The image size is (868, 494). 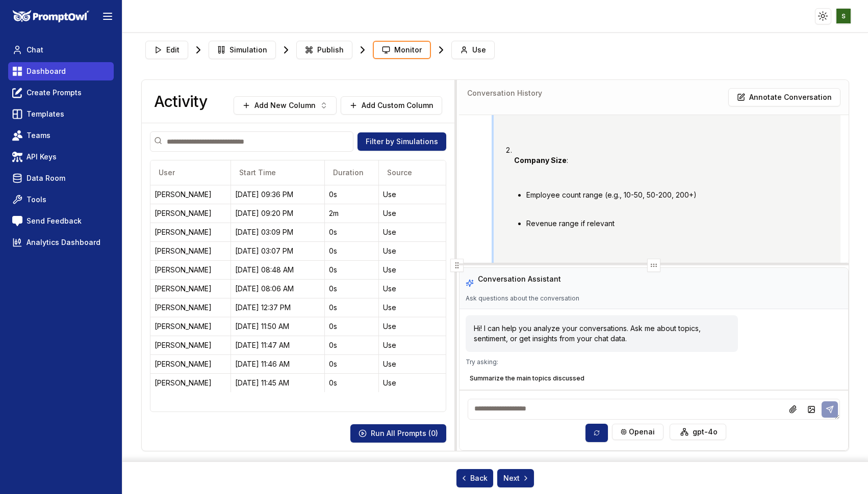 I want to click on a: Templates, so click(x=61, y=114).